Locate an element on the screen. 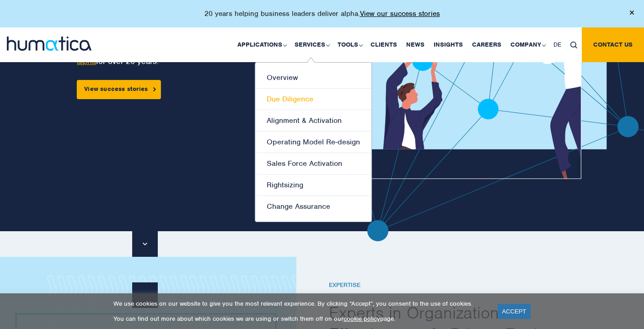 The height and width of the screenshot is (329, 644). p: 20 years helping business leaders deliver alpha. is located at coordinates (322, 14).